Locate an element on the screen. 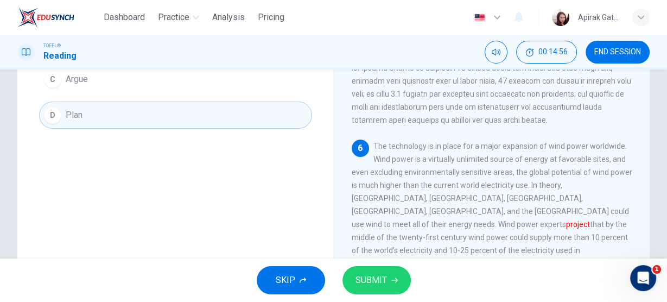 This screenshot has height=302, width=667. div: C is located at coordinates (53, 79).